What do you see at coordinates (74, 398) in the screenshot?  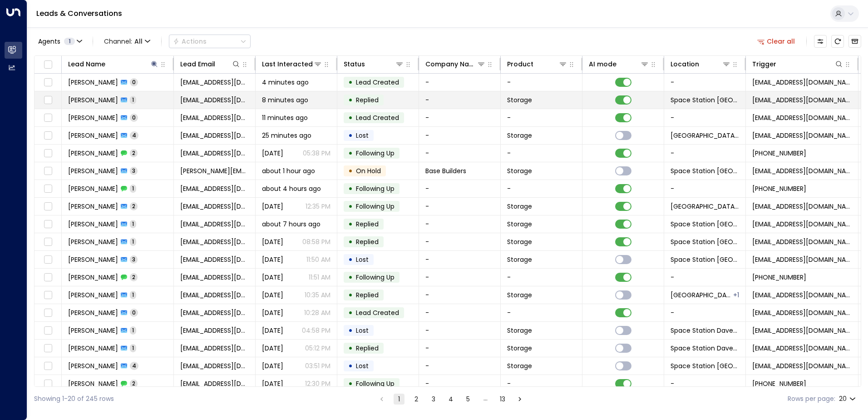 I see `div: Showing 1-20 of 245 rows` at bounding box center [74, 398].